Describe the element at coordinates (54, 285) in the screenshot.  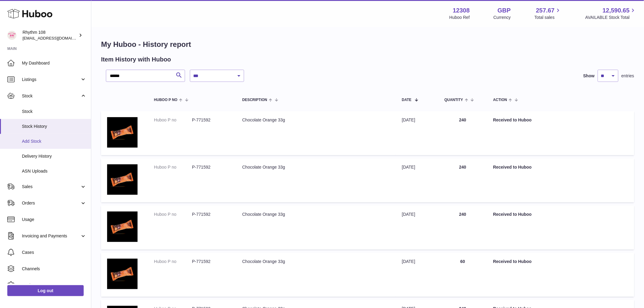
I see `span: Settings` at that location.